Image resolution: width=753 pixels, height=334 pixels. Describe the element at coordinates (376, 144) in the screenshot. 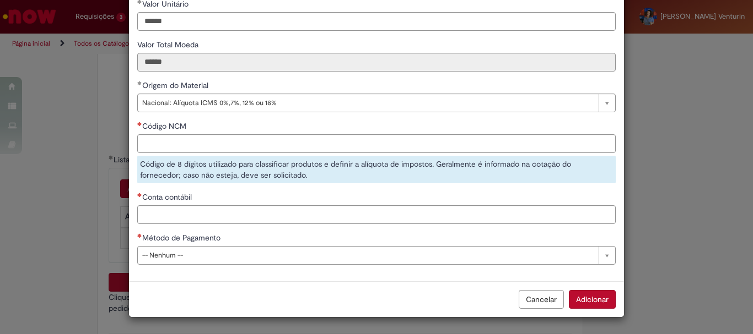

I see `input: Código NCM` at that location.